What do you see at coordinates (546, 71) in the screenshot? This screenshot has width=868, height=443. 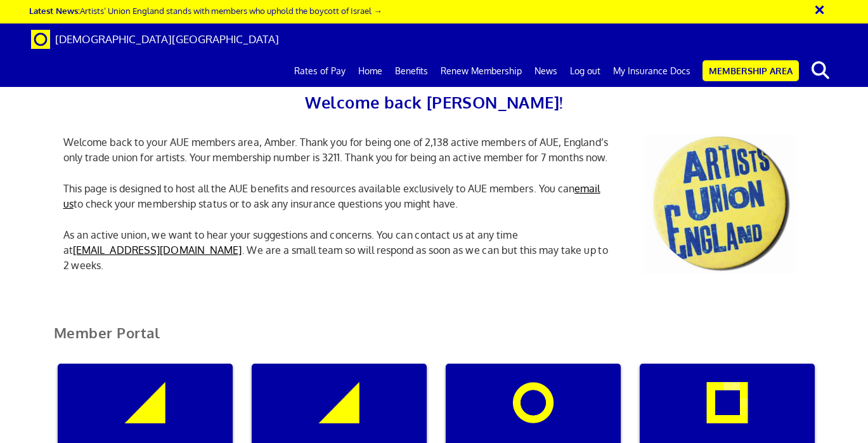 I see `a: News` at bounding box center [546, 71].